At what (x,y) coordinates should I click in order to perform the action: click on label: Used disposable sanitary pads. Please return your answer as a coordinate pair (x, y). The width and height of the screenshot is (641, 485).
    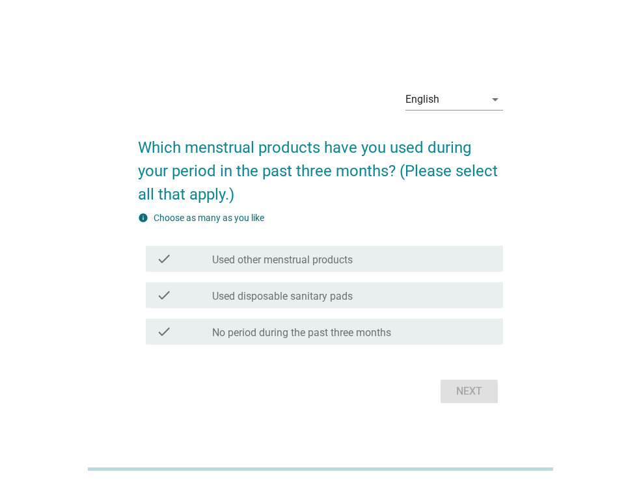
    Looking at the image, I should click on (282, 297).